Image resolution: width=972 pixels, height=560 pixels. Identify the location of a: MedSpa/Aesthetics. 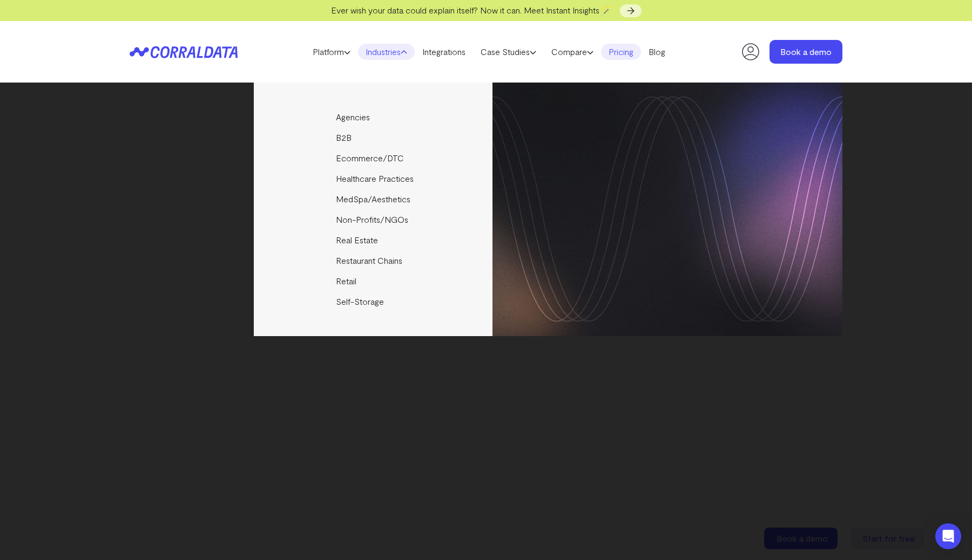
(374, 199).